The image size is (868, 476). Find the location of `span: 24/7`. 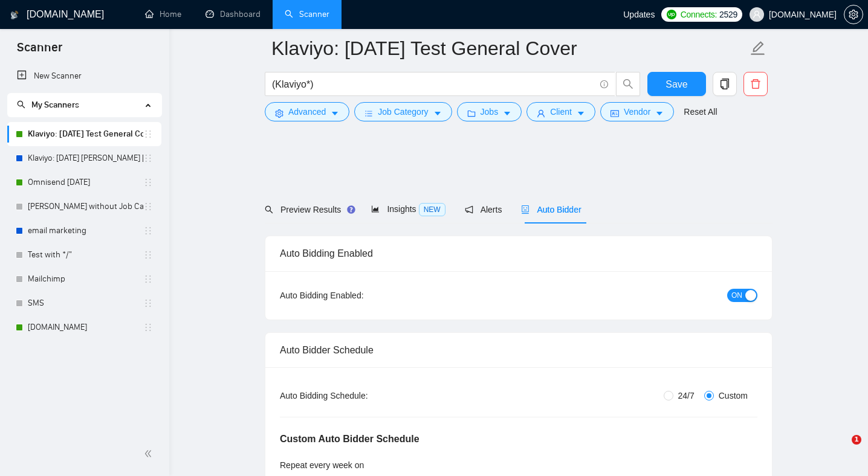

span: 24/7 is located at coordinates (686, 396).